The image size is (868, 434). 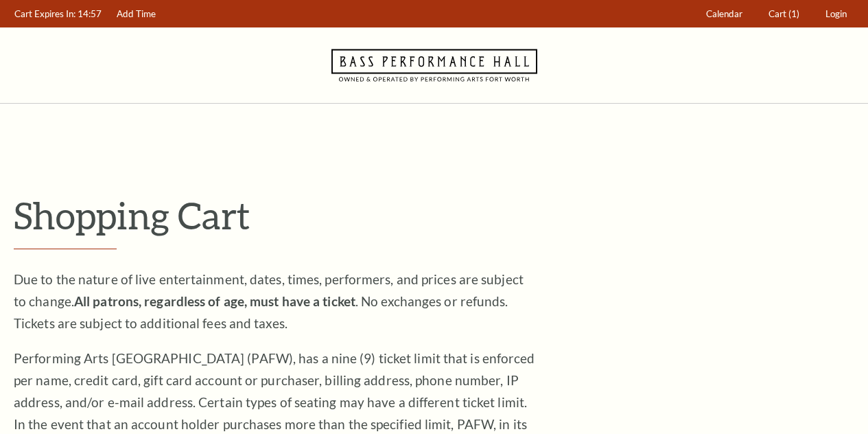 I want to click on span: Cart, so click(x=777, y=14).